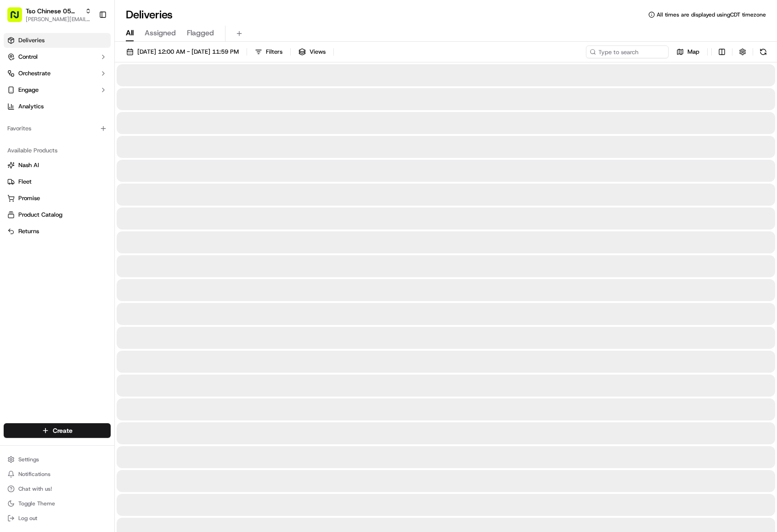 The height and width of the screenshot is (532, 777). Describe the element at coordinates (57, 231) in the screenshot. I see `a: Returns` at that location.